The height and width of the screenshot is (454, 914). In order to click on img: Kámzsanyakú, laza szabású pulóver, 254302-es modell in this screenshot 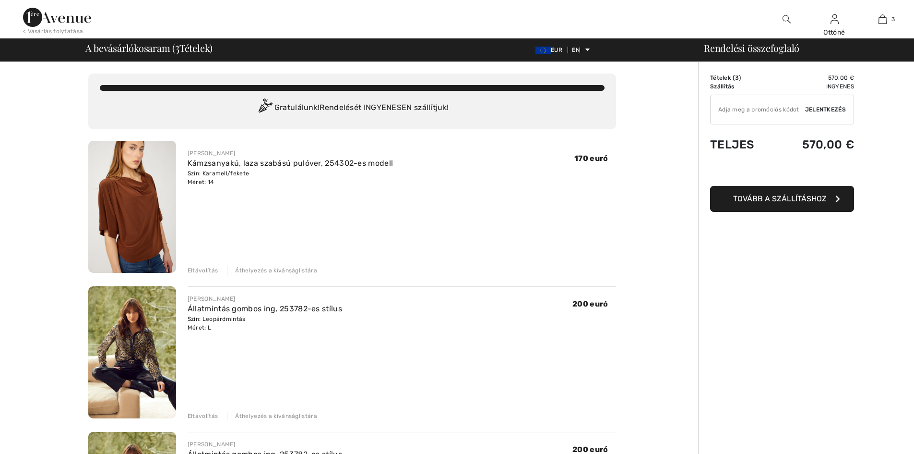, I will do `click(132, 206)`.